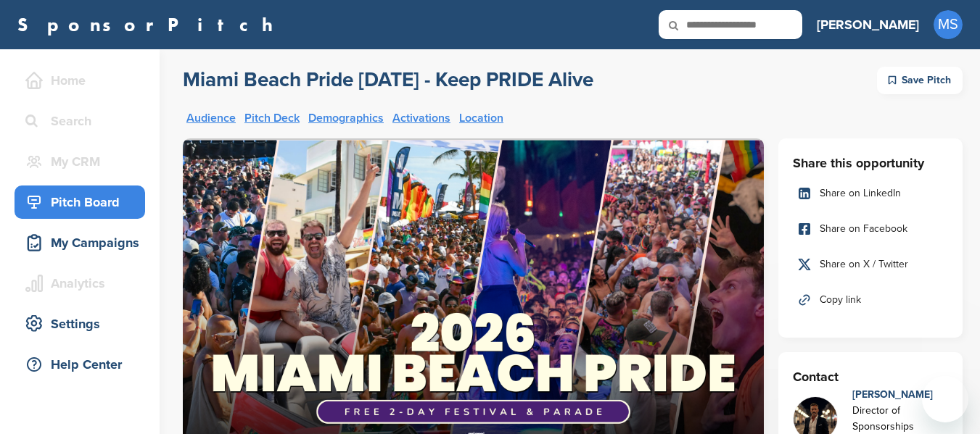  I want to click on span: MS, so click(948, 24).